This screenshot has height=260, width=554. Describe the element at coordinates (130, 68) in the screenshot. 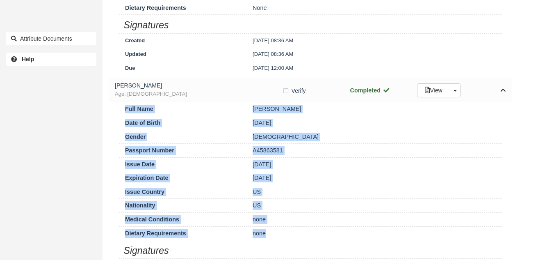

I see `small: Due` at that location.